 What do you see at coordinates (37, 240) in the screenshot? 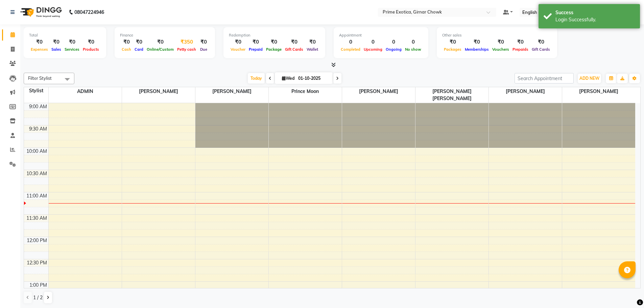
I see `div: 12:00 PM` at bounding box center [37, 240].